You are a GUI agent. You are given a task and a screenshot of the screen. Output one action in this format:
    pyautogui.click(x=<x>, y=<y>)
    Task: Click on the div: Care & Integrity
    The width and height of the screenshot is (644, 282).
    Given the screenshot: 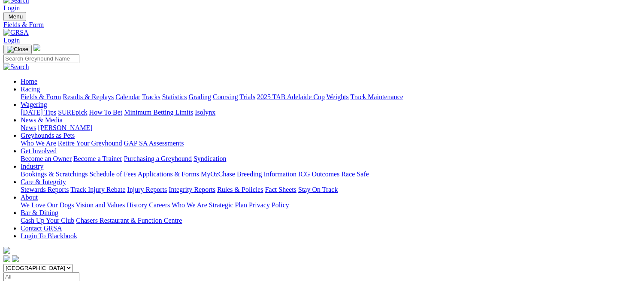 What is the action you would take?
    pyautogui.click(x=330, y=190)
    